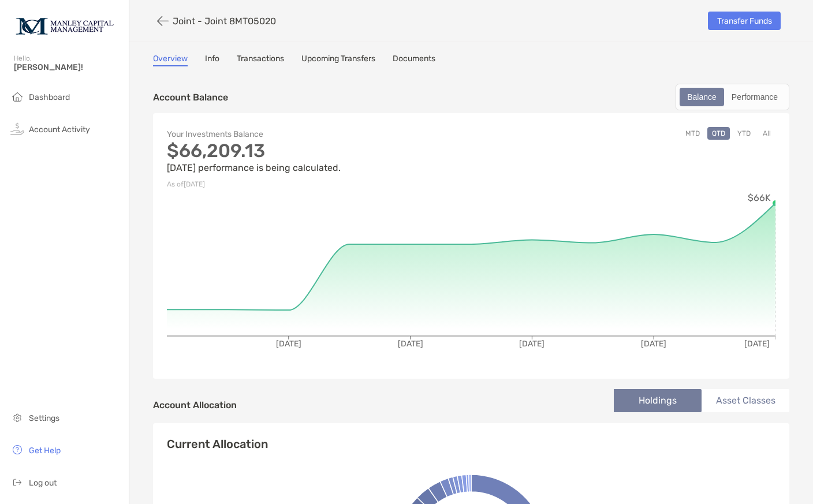  Describe the element at coordinates (43, 482) in the screenshot. I see `span: Log out` at that location.